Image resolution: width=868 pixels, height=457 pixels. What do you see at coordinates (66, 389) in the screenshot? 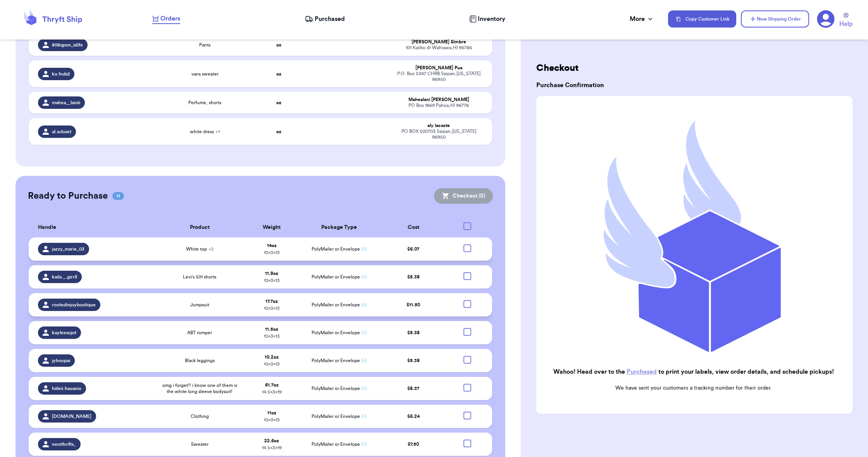
I see `span: hiileii.hauanio` at bounding box center [66, 389].